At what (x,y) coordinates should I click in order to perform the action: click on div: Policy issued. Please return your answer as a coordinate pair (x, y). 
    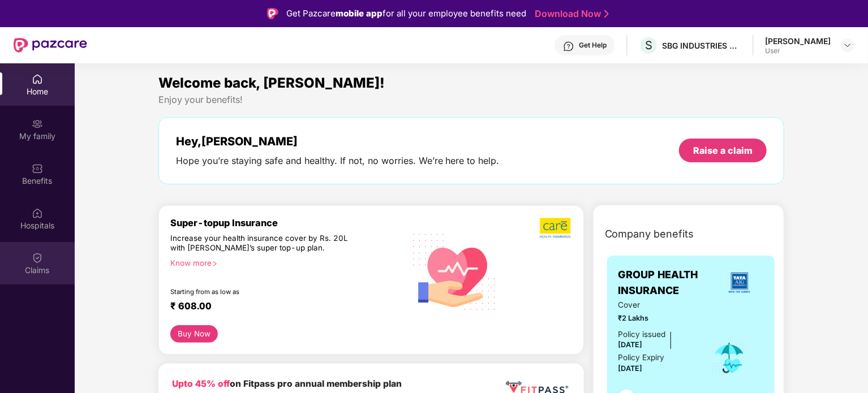
    Looking at the image, I should click on (642, 334).